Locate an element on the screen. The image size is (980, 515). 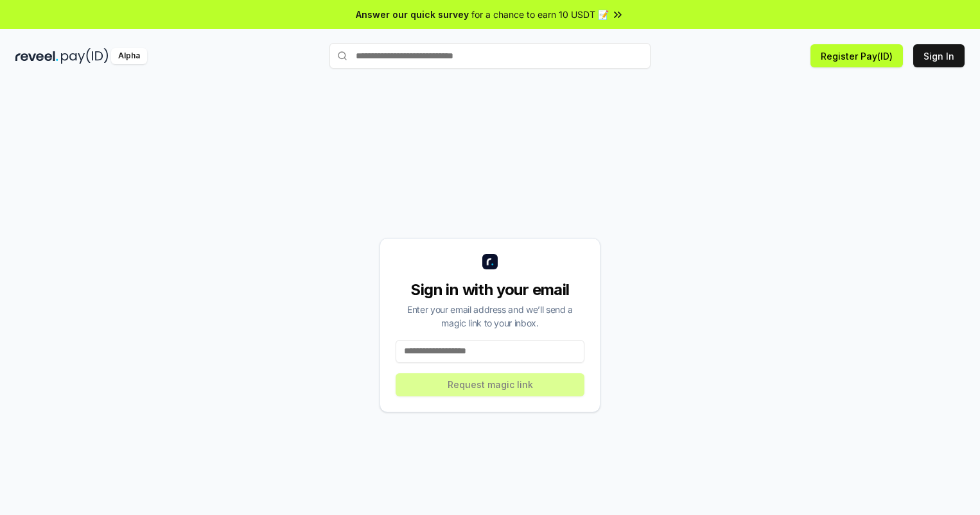
div: Alpha is located at coordinates (129, 56).